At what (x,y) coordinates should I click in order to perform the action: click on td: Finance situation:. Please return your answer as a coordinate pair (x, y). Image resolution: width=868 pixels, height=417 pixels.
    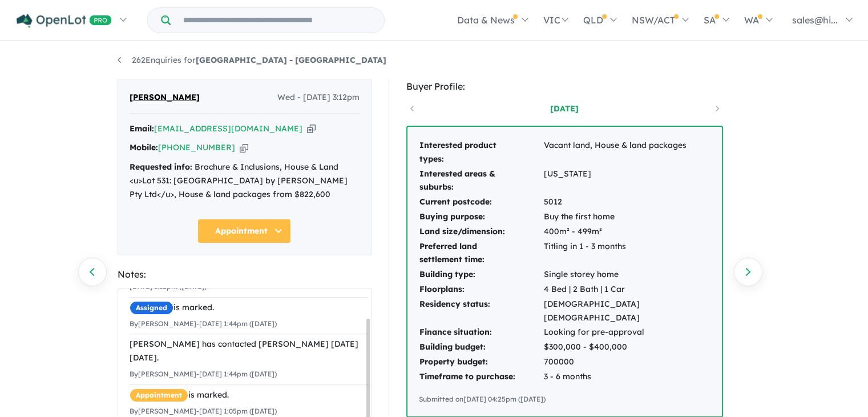
    Looking at the image, I should click on (481, 332).